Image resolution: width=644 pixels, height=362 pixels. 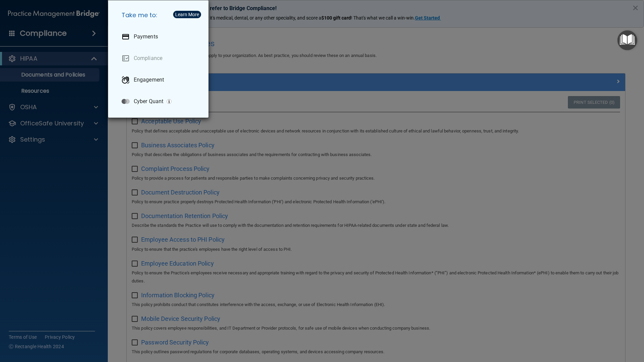 What do you see at coordinates (160, 15) in the screenshot?
I see `h5: Take me to:` at bounding box center [160, 15].